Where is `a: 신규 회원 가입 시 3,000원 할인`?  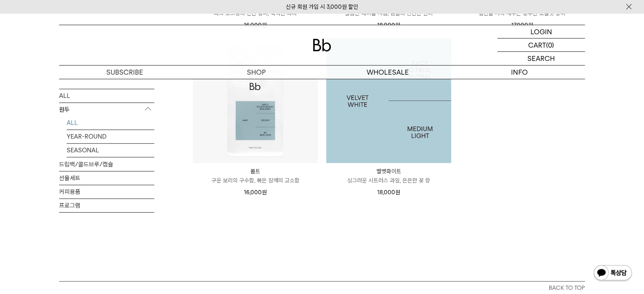
a: 신규 회원 가입 시 3,000원 할인 is located at coordinates (322, 7).